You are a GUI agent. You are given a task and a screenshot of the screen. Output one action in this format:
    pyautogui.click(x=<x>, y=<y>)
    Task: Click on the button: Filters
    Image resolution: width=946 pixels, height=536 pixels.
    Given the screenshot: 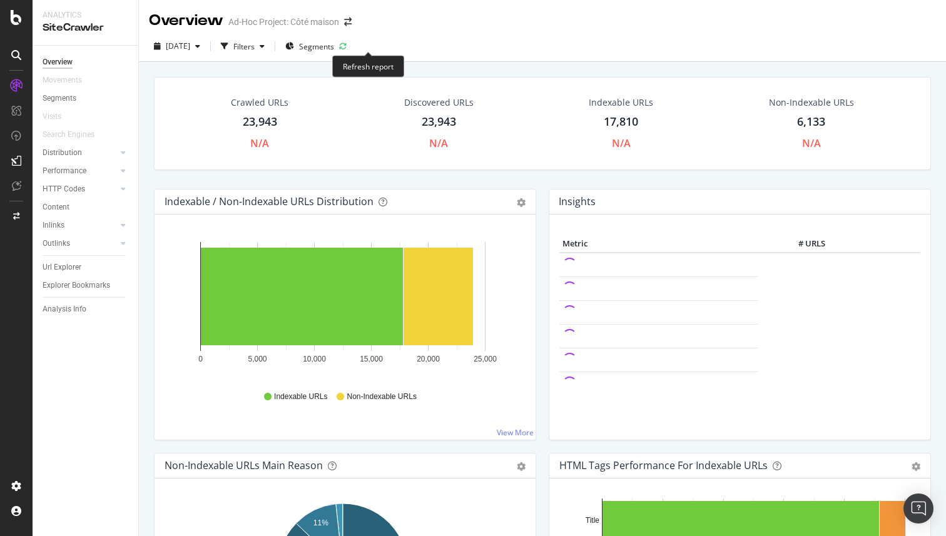 What is the action you would take?
    pyautogui.click(x=243, y=46)
    